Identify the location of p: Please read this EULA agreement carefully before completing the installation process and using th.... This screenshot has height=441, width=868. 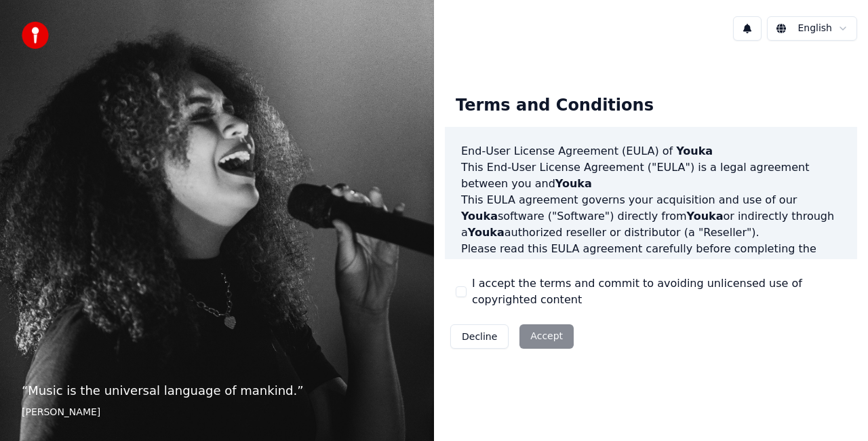
(651, 274).